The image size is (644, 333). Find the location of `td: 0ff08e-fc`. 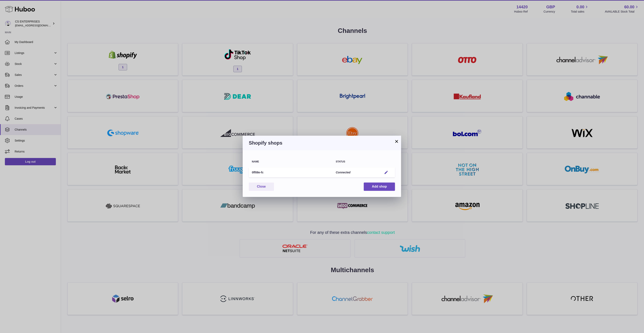

td: 0ff08e-fc is located at coordinates (290, 172).